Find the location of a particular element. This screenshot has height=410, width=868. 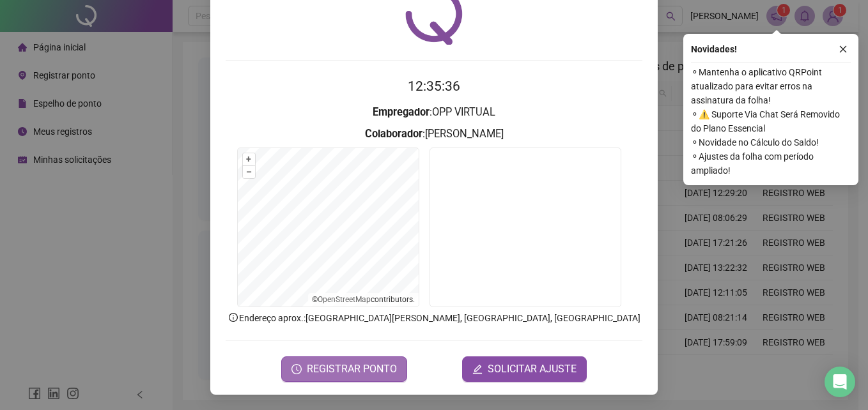

span: ⚬ Ajustes da folha com período ampliado! is located at coordinates (771, 164).